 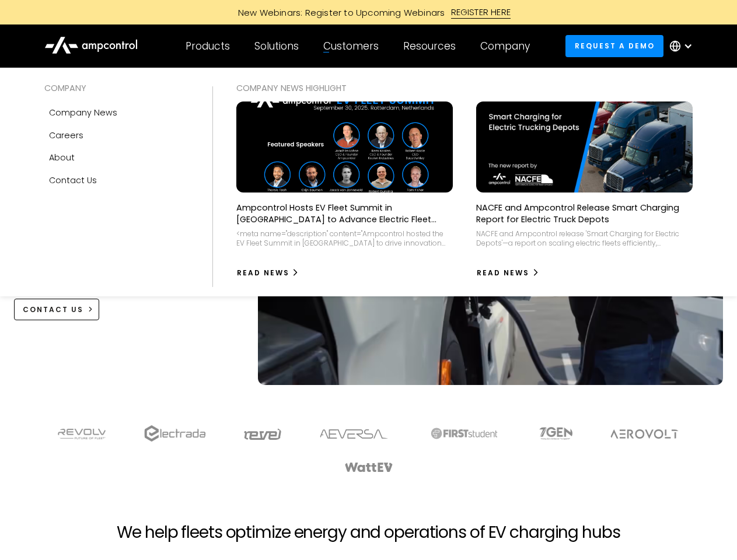 I want to click on a: Request a demo, so click(x=615, y=45).